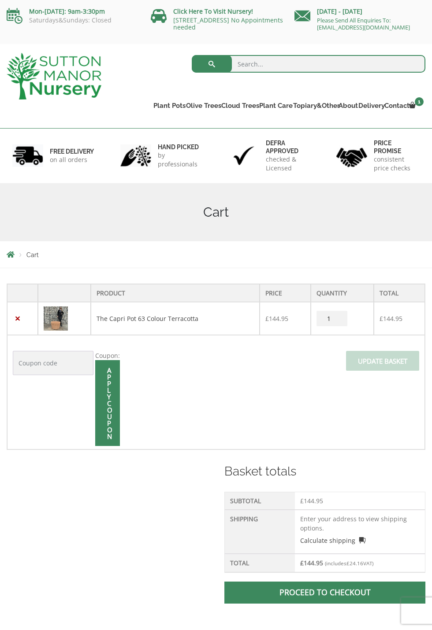  I want to click on th: Price, so click(285, 293).